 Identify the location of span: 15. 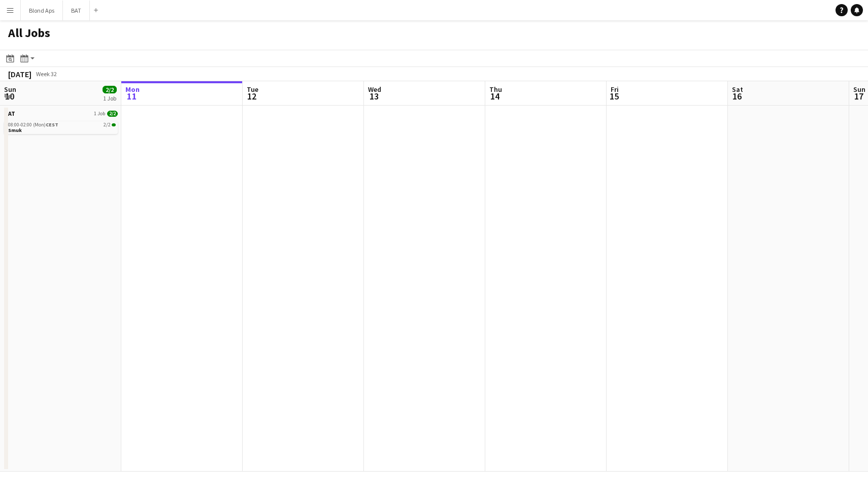
(614, 96).